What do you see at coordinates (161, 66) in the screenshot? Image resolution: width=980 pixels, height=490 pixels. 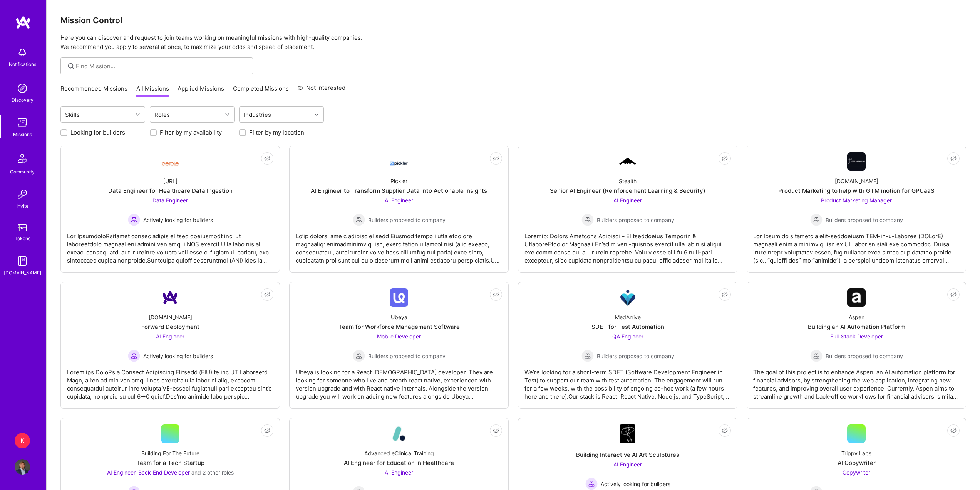 I see `input: Find Mission...` at bounding box center [161, 66].